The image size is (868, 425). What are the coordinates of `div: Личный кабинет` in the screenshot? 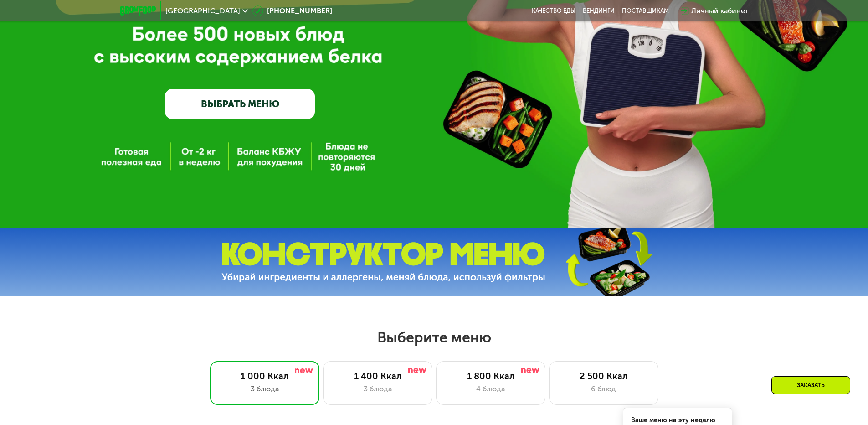 It's located at (720, 11).